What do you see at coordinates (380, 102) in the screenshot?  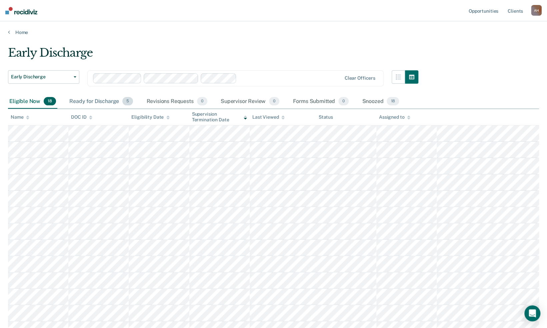 I see `div: Snoozed18` at bounding box center [380, 102].